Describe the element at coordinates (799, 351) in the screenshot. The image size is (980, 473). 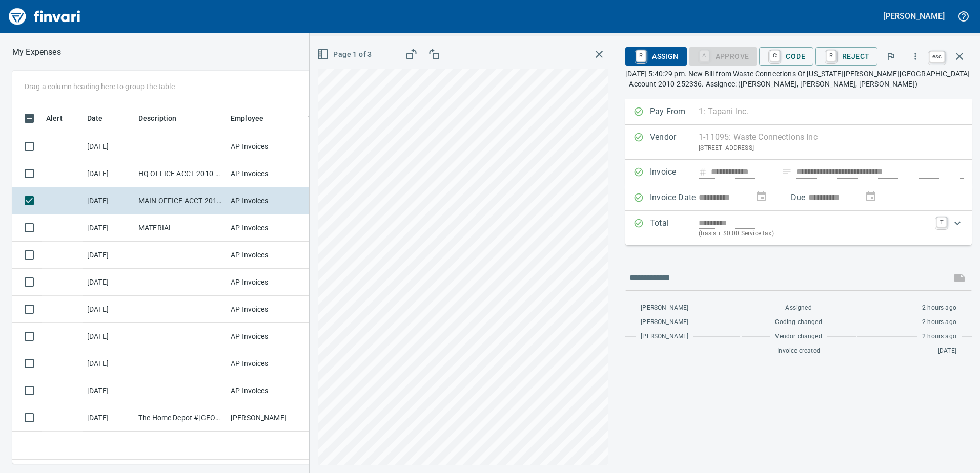
I see `span: Invoice created` at that location.